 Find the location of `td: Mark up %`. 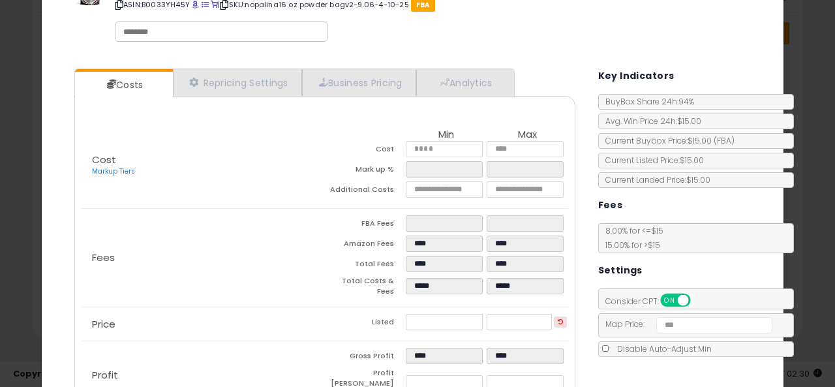

td: Mark up % is located at coordinates (365, 171).